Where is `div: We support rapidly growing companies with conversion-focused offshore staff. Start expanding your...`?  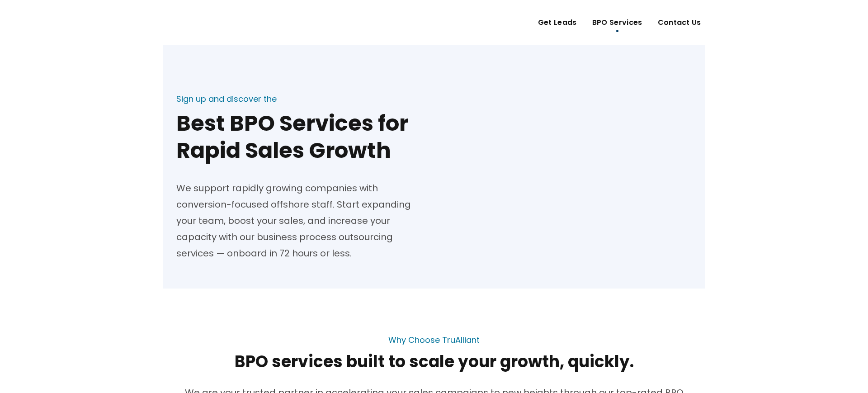 div: We support rapidly growing companies with conversion-focused offshore staff. Start expanding your... is located at coordinates (302, 221).